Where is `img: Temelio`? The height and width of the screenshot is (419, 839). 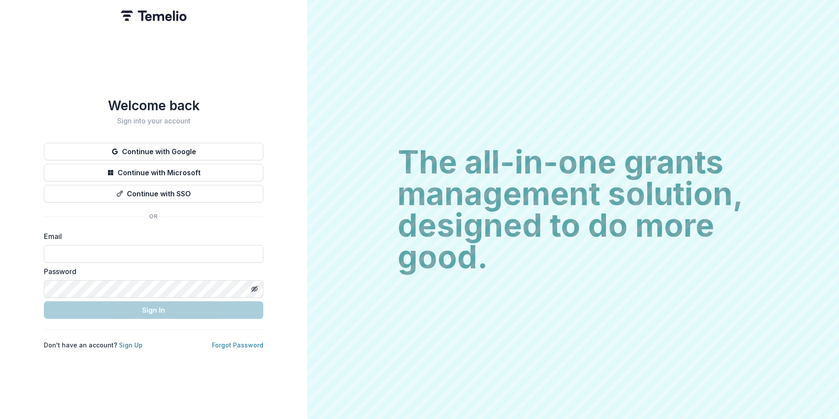
img: Temelio is located at coordinates (154, 16).